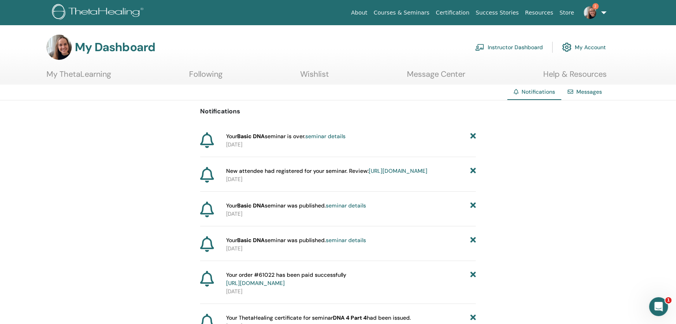 The width and height of the screenshot is (676, 324). What do you see at coordinates (338, 111) in the screenshot?
I see `p: Notifications` at bounding box center [338, 111].